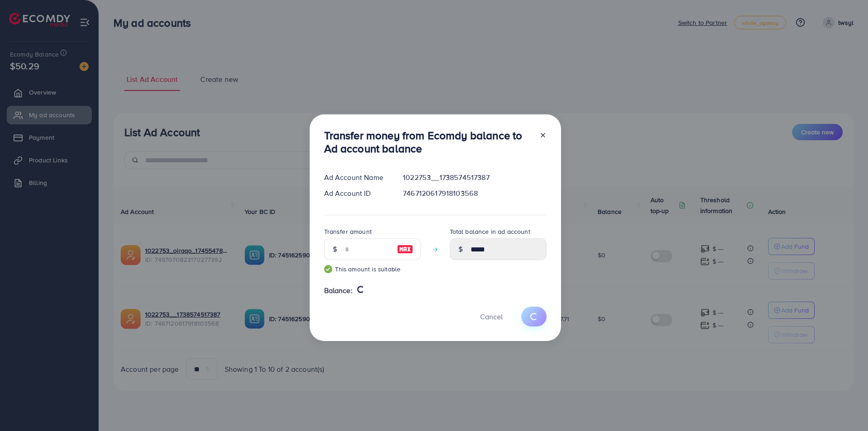 The image size is (868, 431). What do you see at coordinates (339, 290) in the screenshot?
I see `span: Balance:` at bounding box center [339, 290].